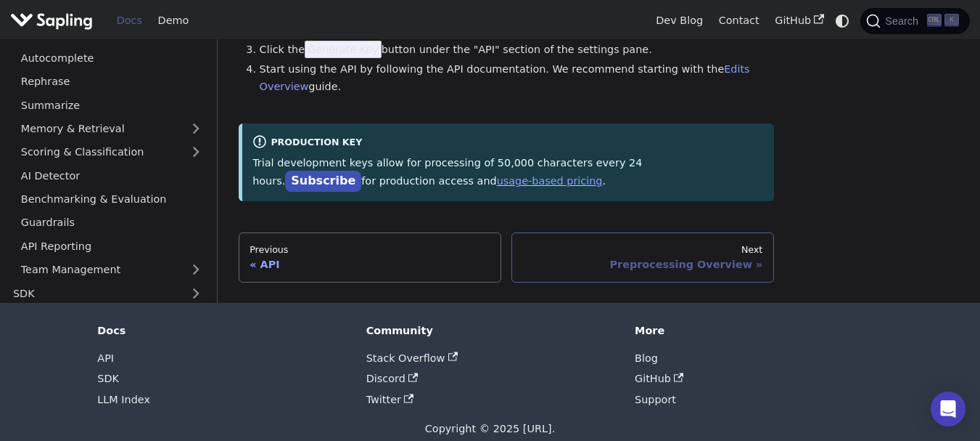  Describe the element at coordinates (51, 20) in the screenshot. I see `img: Sapling.ai` at that location.